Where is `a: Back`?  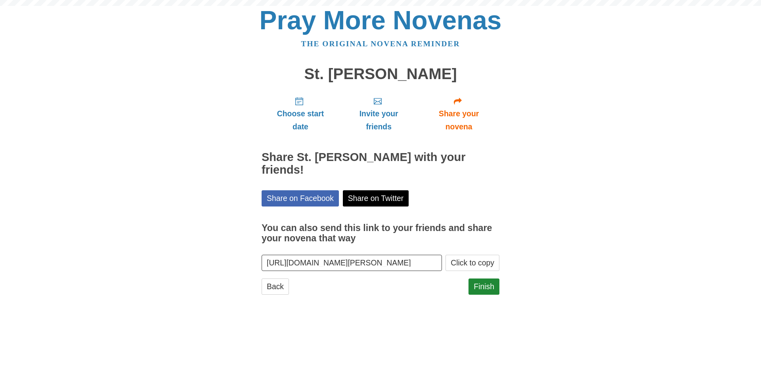 a: Back is located at coordinates (275, 287).